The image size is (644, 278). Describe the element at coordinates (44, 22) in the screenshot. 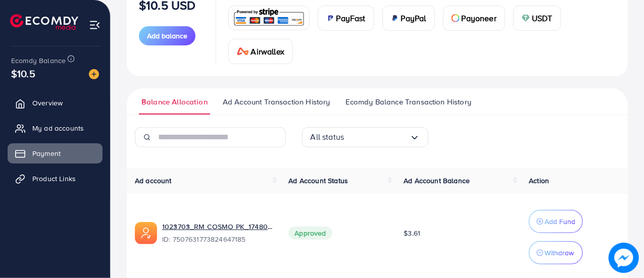

I see `img: logo` at that location.